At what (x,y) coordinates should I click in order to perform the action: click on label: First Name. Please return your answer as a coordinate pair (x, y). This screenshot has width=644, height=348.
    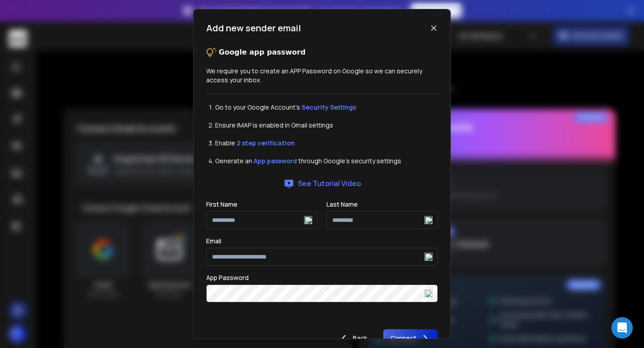
    Looking at the image, I should click on (222, 204).